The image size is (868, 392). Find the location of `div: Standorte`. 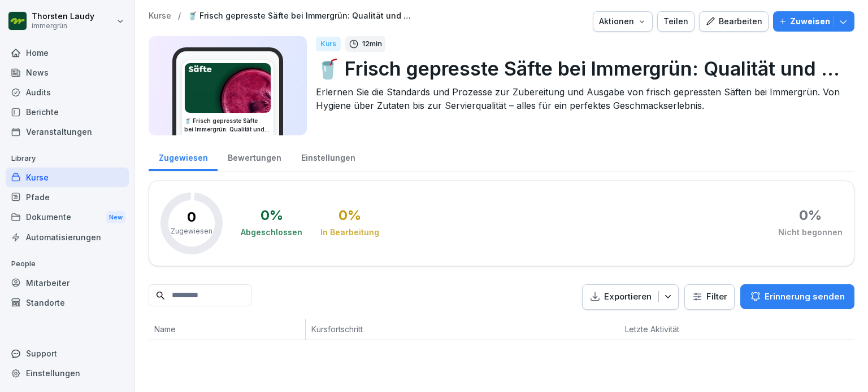

div: Standorte is located at coordinates (67, 303).